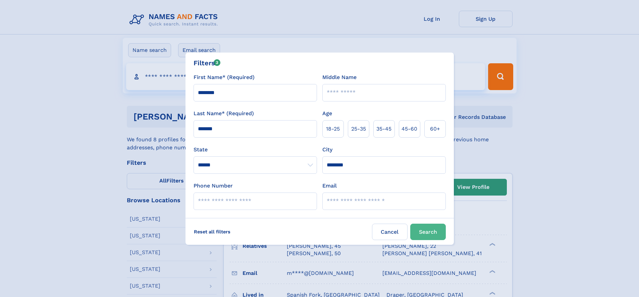 This screenshot has width=639, height=297. Describe the element at coordinates (384, 129) in the screenshot. I see `span: 35‑45` at that location.